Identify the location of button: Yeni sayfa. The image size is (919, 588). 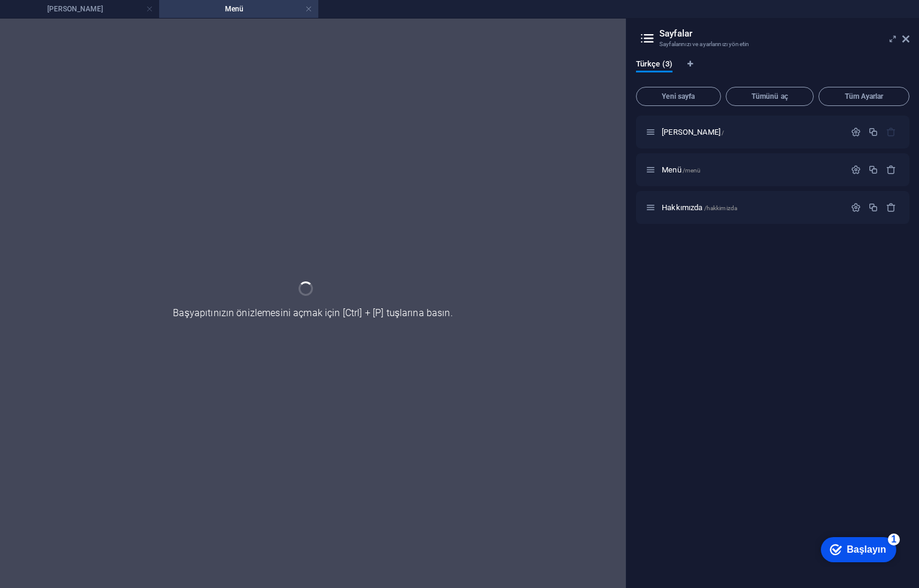
(679, 96).